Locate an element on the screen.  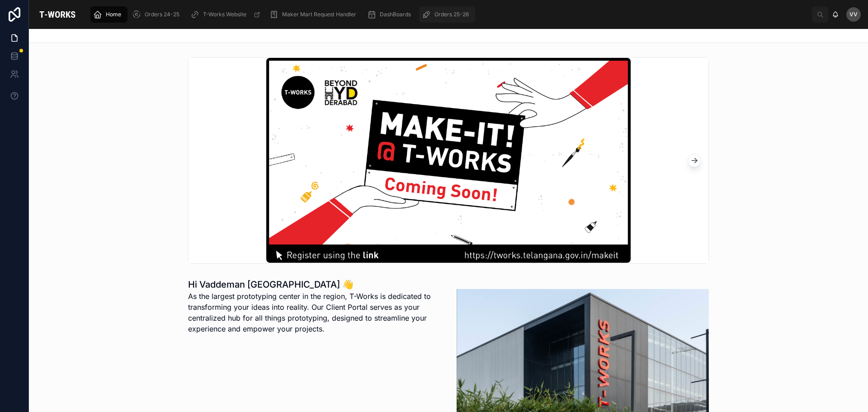
span: Orders 24-25 is located at coordinates (162, 14).